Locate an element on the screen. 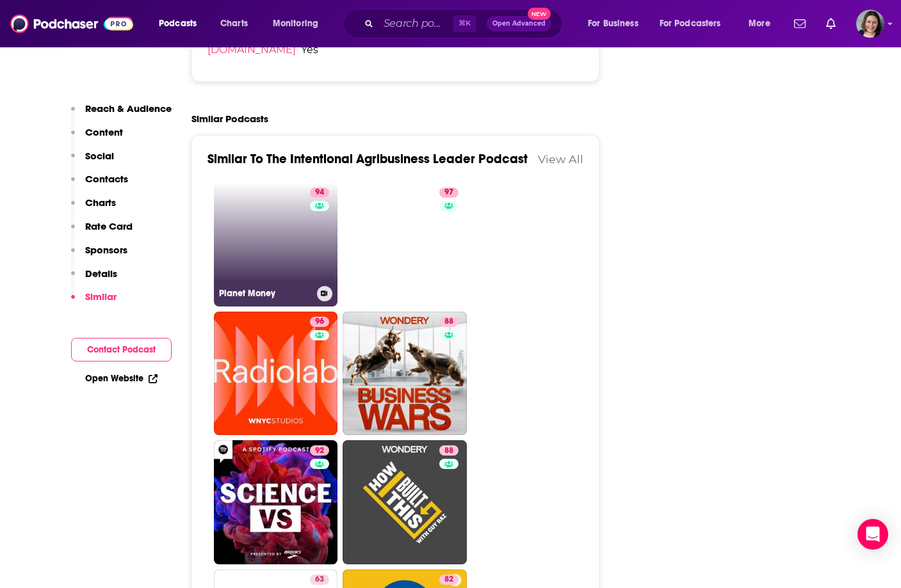 The width and height of the screenshot is (901, 588). a: 94 is located at coordinates (319, 193).